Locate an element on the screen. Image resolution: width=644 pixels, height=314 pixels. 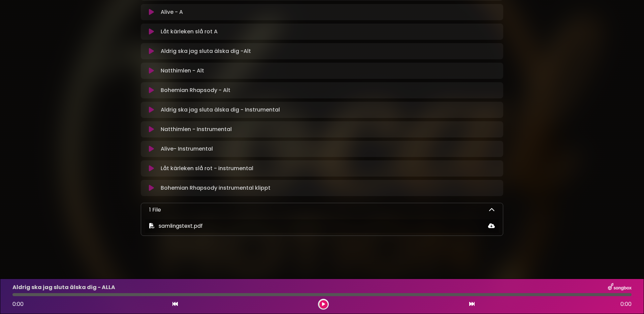
p: 1 File is located at coordinates (155, 210).